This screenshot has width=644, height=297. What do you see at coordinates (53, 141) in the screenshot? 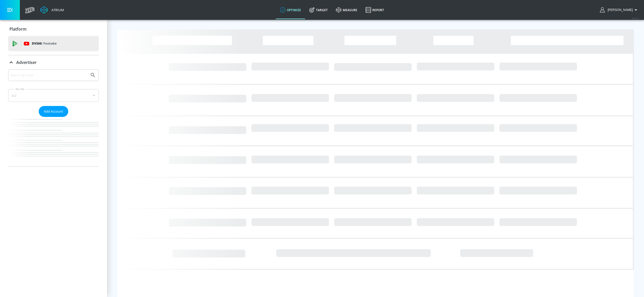
I see `nav: list of Advertiser` at bounding box center [53, 141].